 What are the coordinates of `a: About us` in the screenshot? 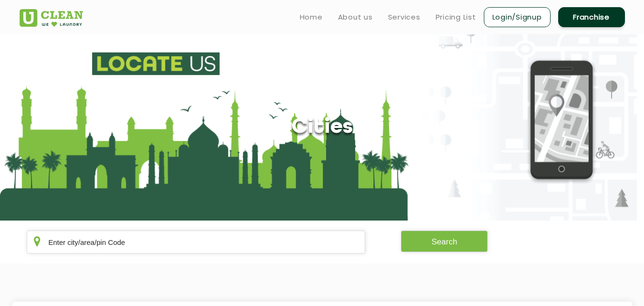 It's located at (355, 17).